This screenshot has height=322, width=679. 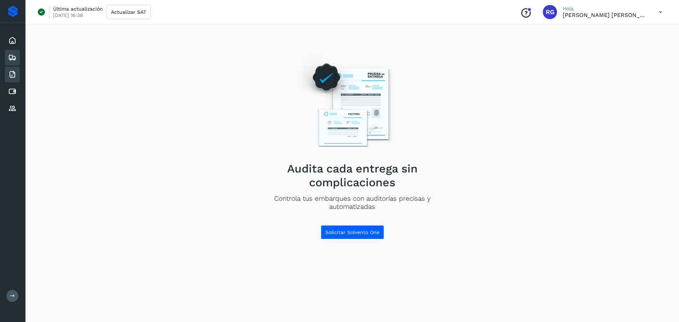 I want to click on h2: Audita cada entrega sin complicaciones, so click(x=352, y=175).